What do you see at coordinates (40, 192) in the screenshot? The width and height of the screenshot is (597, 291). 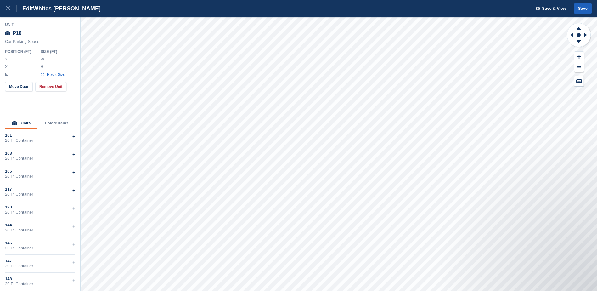 I see `div: 11720 Ft Container+` at bounding box center [40, 192].